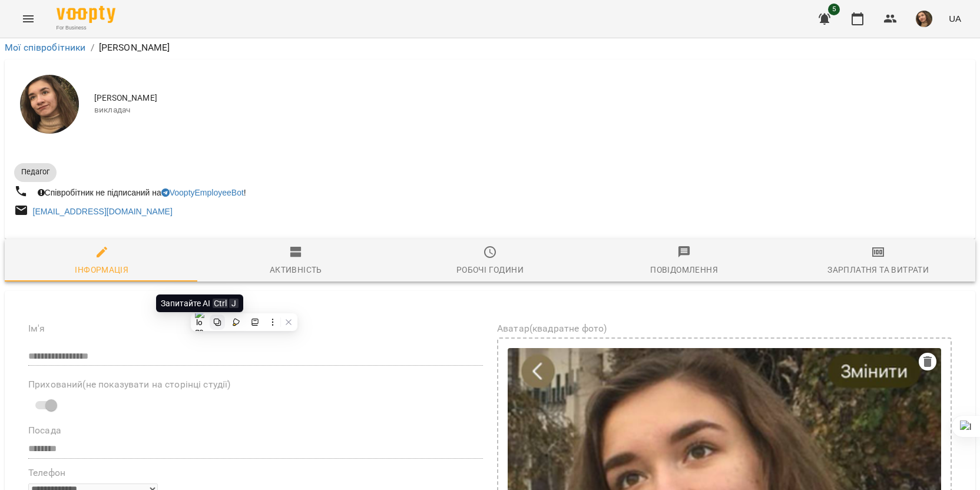 The width and height of the screenshot is (980, 490). What do you see at coordinates (86, 14) in the screenshot?
I see `img: Voopty Logo` at bounding box center [86, 14].